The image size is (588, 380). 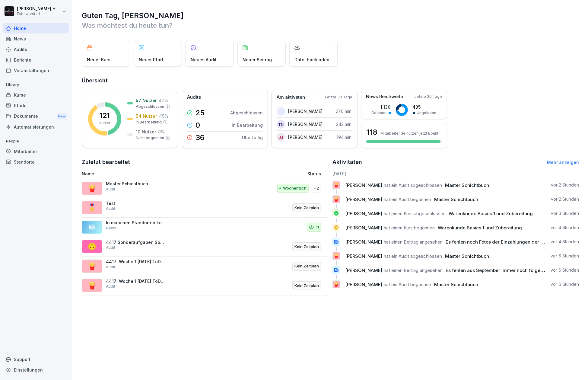 I want to click on div: Pfade, so click(x=36, y=105).